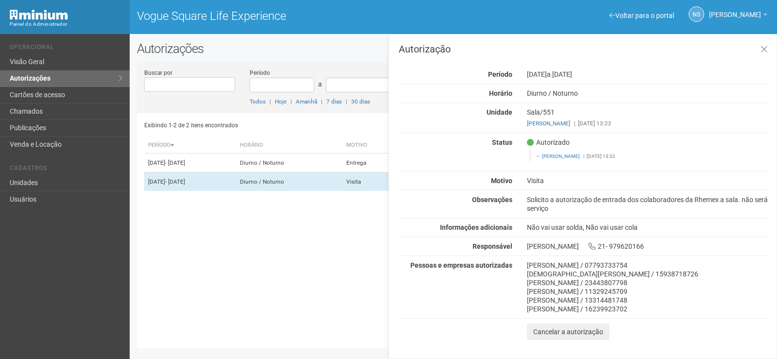 The height and width of the screenshot is (359, 777). I want to click on div: Visita, so click(648, 181).